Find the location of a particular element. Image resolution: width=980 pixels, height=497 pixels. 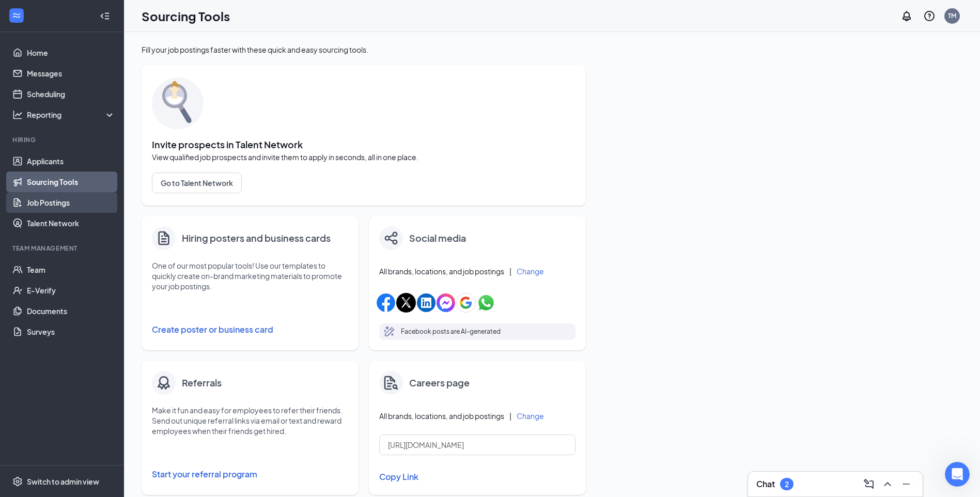

svg: Collapse is located at coordinates (105, 16).